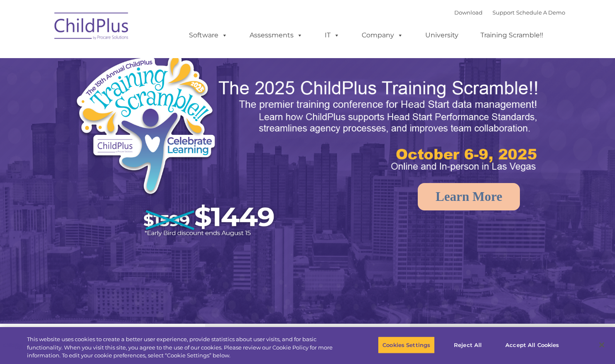 This screenshot has height=364, width=615. What do you see at coordinates (503, 13) in the screenshot?
I see `a: Support` at bounding box center [503, 13].